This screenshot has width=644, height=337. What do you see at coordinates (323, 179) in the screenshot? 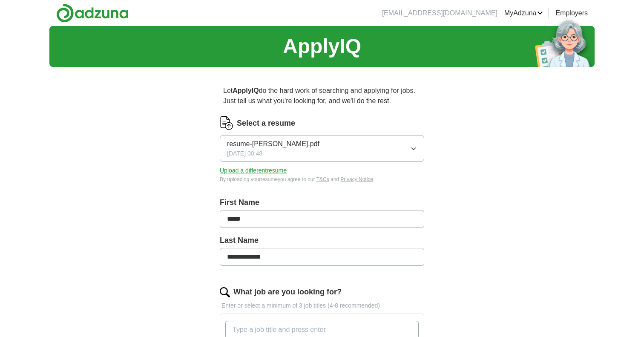
I see `a: T&Cs` at bounding box center [323, 179].